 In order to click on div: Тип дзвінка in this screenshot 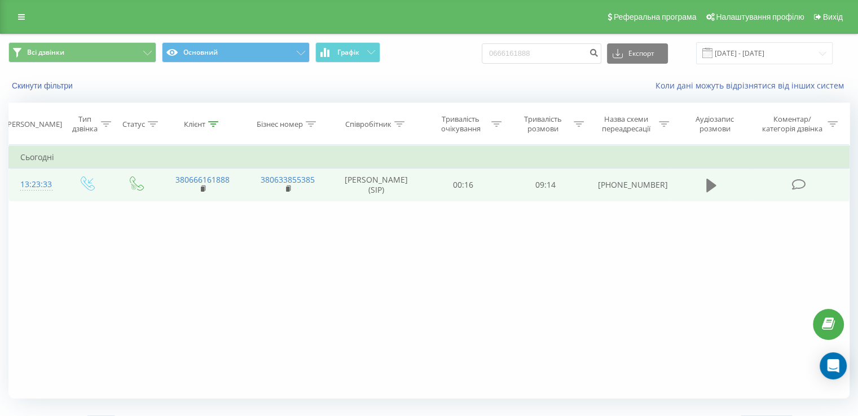, I will do `click(84, 124)`.